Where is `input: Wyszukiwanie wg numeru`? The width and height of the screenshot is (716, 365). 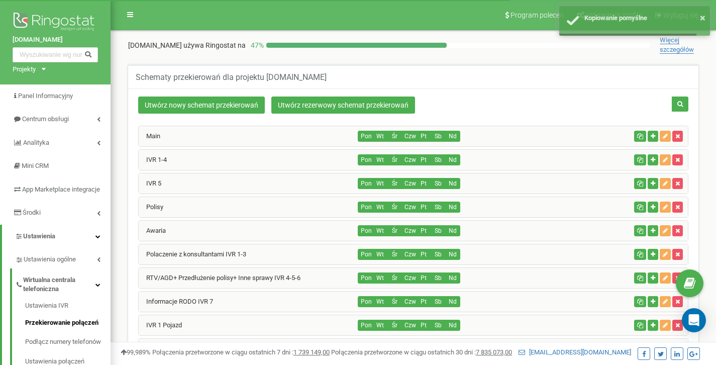 input: Wyszukiwanie wg numeru is located at coordinates (55, 55).